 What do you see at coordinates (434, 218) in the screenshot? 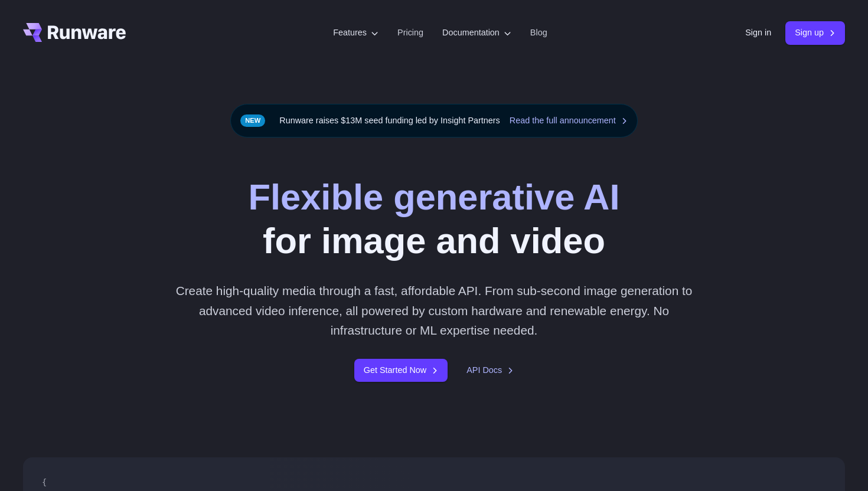
I see `h1: for image and video` at bounding box center [434, 218].